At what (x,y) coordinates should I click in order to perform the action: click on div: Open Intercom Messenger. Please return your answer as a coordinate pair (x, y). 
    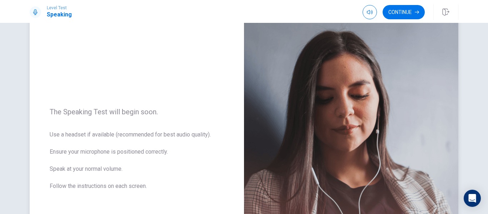
    Looking at the image, I should click on (473, 198).